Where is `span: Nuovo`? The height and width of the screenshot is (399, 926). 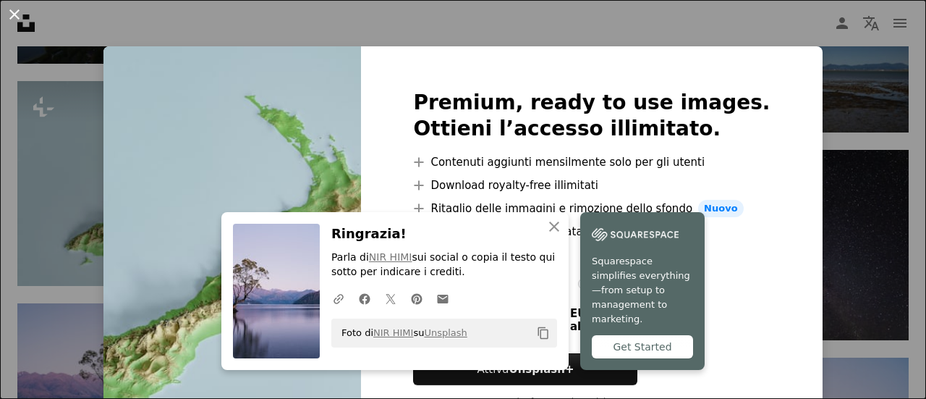
span: Nuovo is located at coordinates (720, 208).